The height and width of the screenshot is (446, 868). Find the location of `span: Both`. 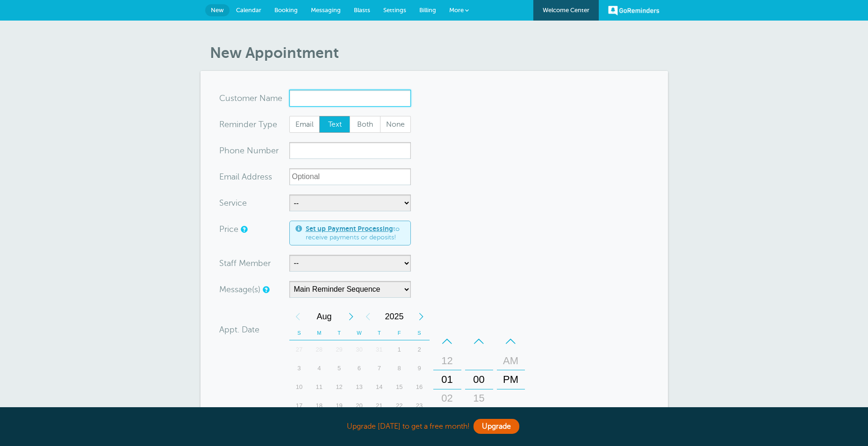

span: Both is located at coordinates (365, 124).